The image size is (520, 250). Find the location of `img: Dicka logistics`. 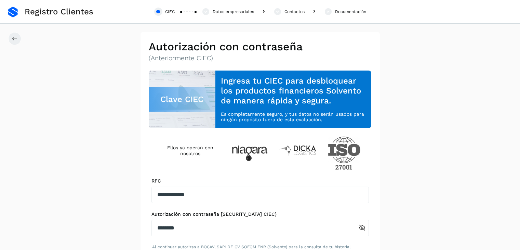

img: Dicka logistics is located at coordinates (298, 150).